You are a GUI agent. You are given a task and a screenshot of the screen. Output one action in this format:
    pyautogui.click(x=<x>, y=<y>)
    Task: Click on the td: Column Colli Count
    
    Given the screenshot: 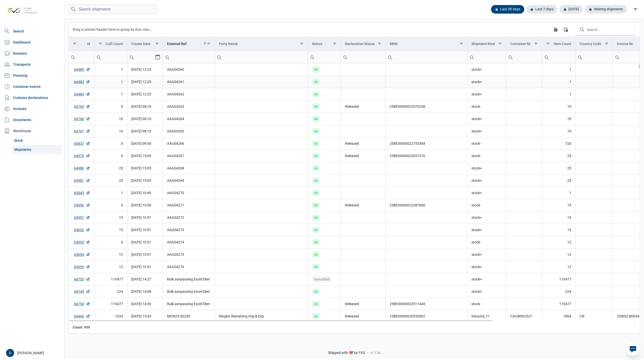 What is the action you would take?
    pyautogui.click(x=111, y=44)
    